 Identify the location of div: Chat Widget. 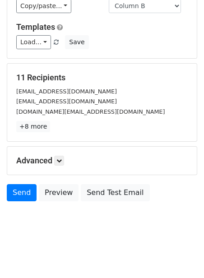
(181, 256).